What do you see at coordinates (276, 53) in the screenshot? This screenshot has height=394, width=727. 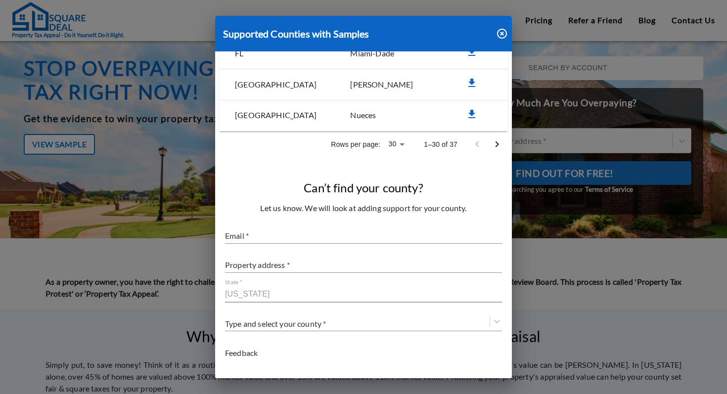 I see `th: FL` at bounding box center [276, 53].